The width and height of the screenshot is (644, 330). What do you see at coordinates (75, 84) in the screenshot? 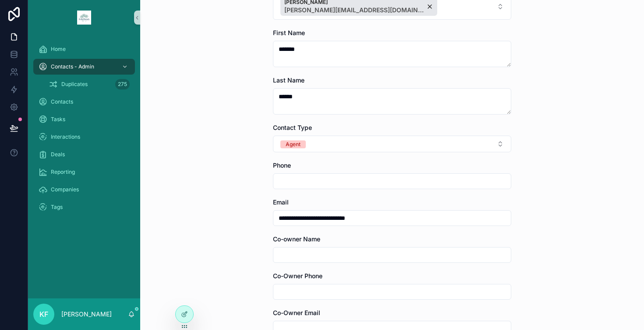
I see `span: Duplicates` at bounding box center [75, 84].